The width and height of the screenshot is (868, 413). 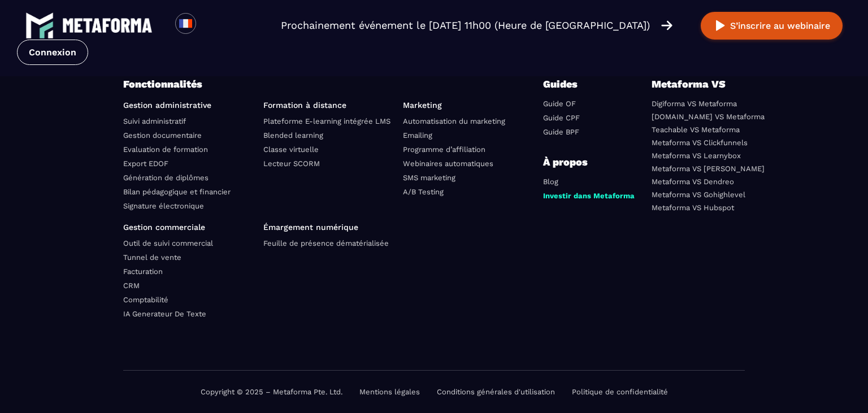 I want to click on a: CRM, so click(x=131, y=286).